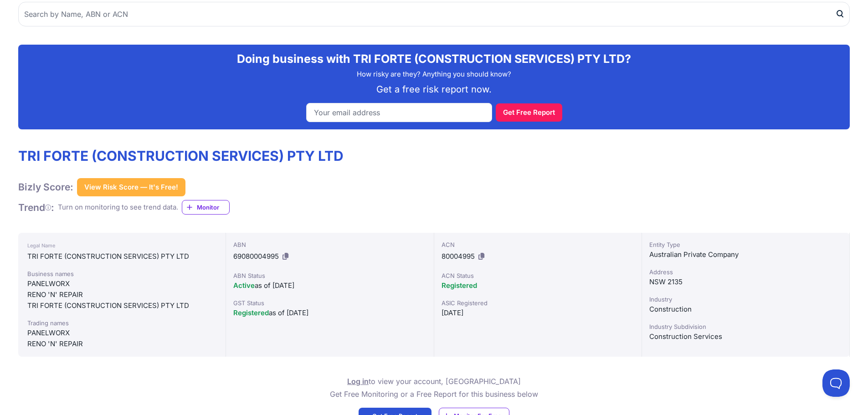 This screenshot has height=415, width=868. I want to click on div: ASIC Registered, so click(538, 303).